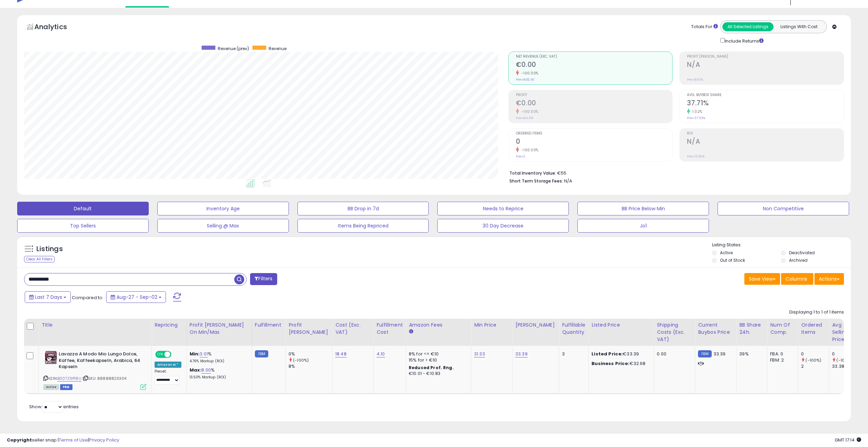  Describe the element at coordinates (95, 370) in the screenshot. I see `div: ASIN:` at that location.